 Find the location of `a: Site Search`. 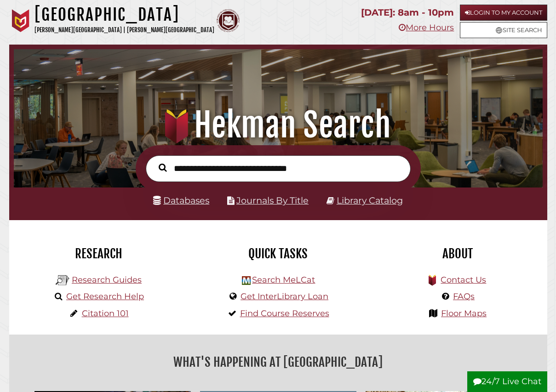

a: Site Search is located at coordinates (504, 30).